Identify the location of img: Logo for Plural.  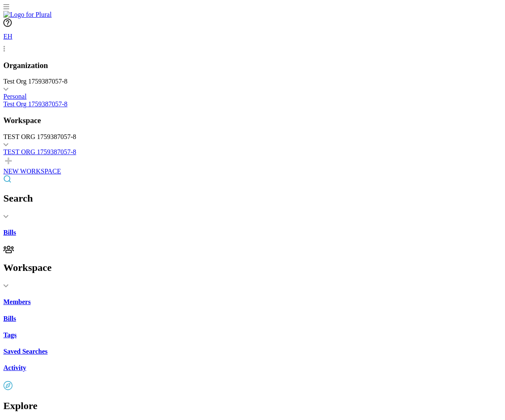
(27, 14).